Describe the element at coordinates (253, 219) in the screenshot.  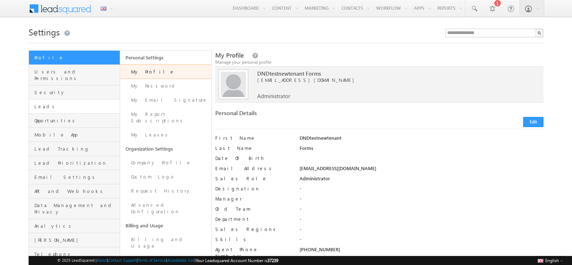
I see `label: Department` at that location.